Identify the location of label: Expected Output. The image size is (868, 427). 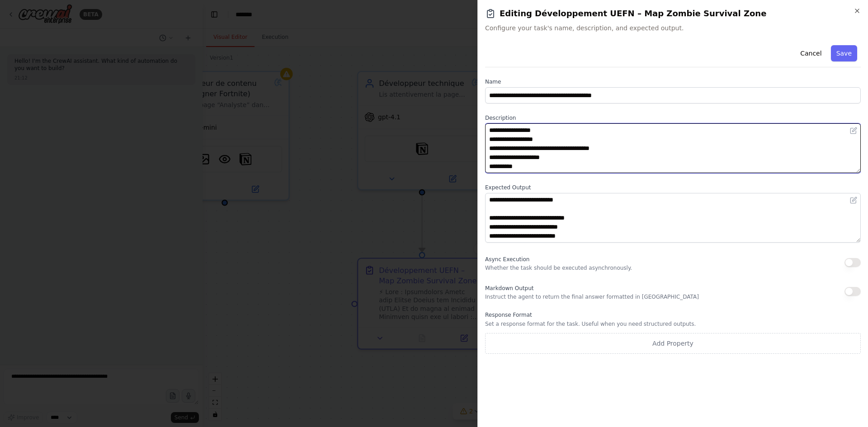
(672, 188).